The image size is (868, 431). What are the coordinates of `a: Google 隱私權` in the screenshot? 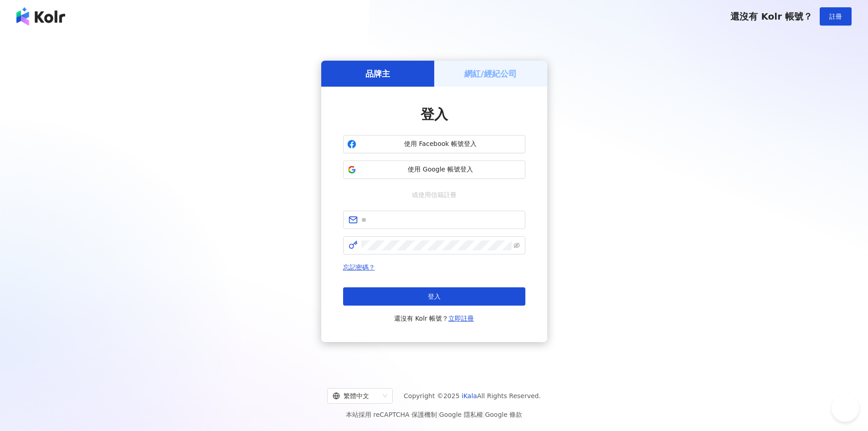 It's located at (461, 414).